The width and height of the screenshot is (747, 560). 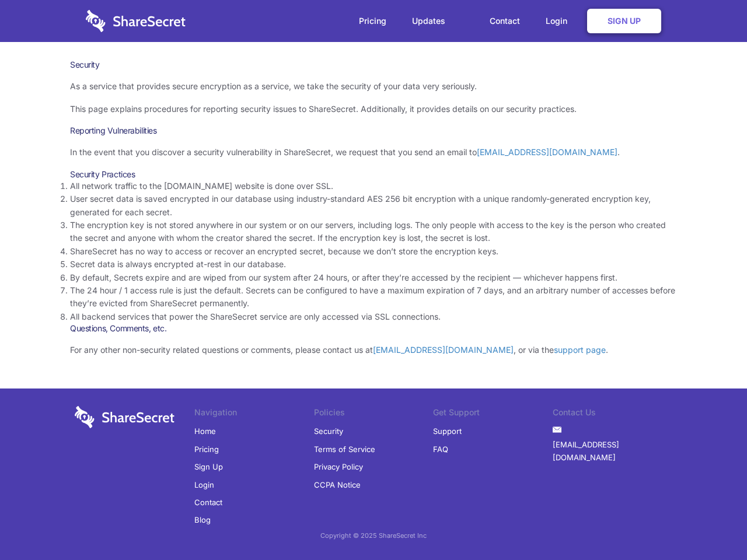 What do you see at coordinates (441, 449) in the screenshot?
I see `a: FAQ` at bounding box center [441, 449].